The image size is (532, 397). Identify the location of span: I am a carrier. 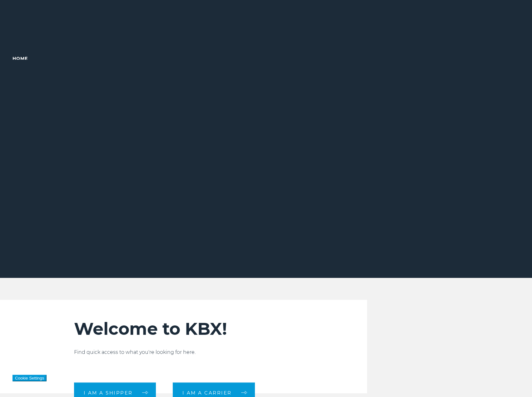
(207, 393).